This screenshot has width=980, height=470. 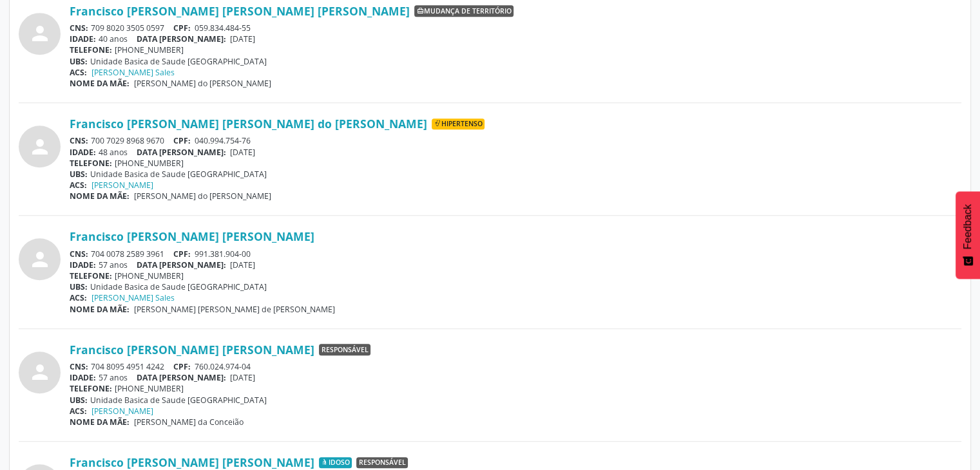 I want to click on span: Idoso, so click(x=335, y=463).